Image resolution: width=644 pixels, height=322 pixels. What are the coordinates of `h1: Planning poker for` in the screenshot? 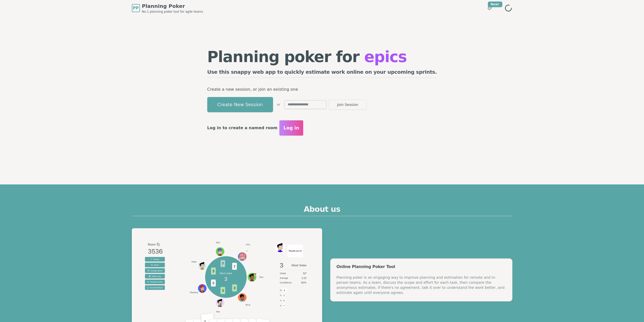 It's located at (322, 57).